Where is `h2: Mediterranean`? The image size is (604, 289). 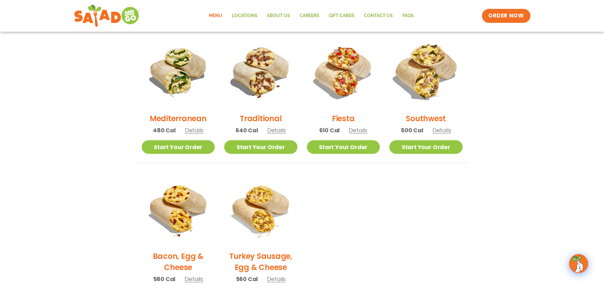
h2: Mediterranean is located at coordinates (178, 118).